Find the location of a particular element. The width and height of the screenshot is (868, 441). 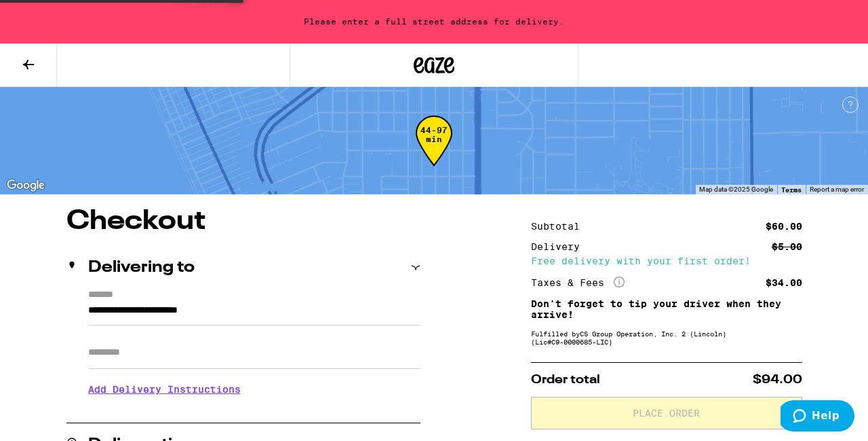

div: 44-97 min is located at coordinates (434, 151).